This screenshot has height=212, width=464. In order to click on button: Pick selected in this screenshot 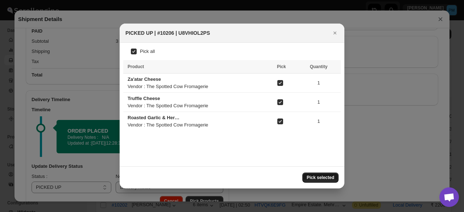, I will do `click(320, 178)`.